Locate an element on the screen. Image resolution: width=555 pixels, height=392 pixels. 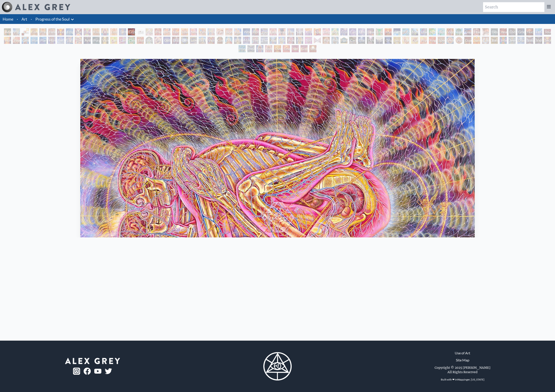
div: Contemplation is located at coordinates (34, 32).